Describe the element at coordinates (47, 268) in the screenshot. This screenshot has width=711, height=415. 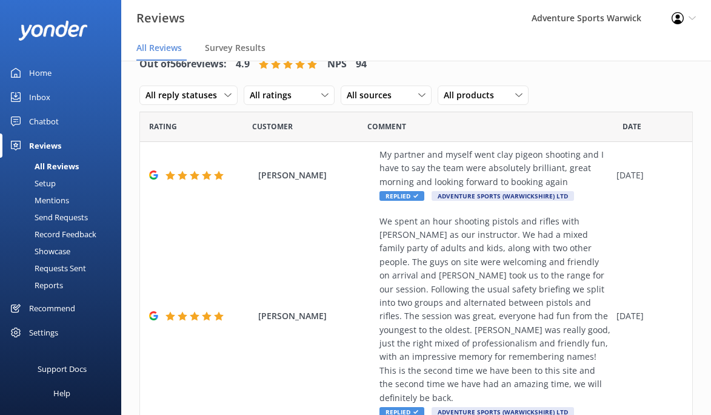
I see `div: Requests Sent` at that location.